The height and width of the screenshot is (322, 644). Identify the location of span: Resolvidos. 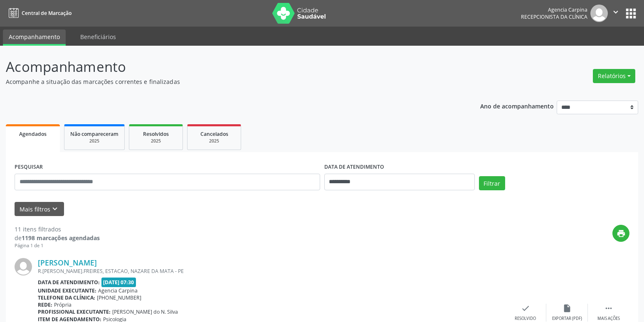
(156, 134).